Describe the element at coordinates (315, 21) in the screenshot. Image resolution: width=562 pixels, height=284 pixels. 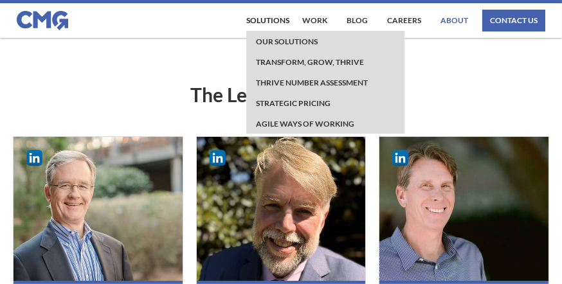
I see `a: work` at that location.